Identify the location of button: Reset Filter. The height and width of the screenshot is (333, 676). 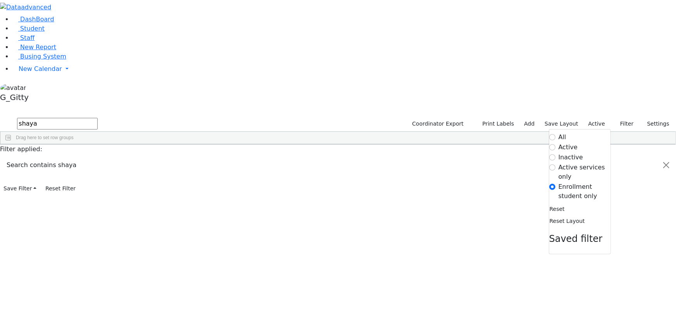
(60, 188).